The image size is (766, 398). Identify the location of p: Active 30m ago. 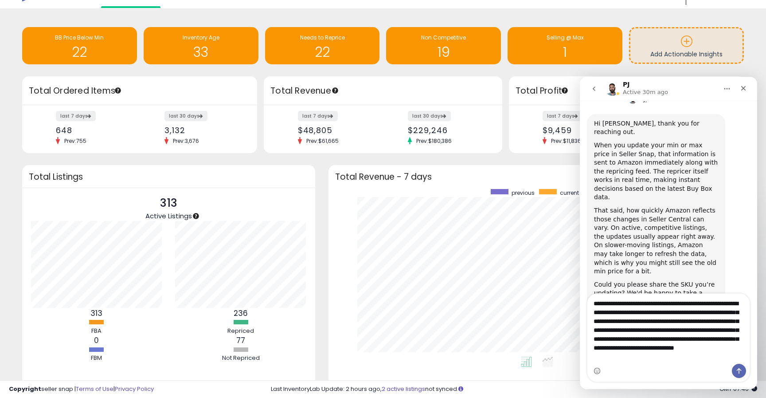
(66, 16).